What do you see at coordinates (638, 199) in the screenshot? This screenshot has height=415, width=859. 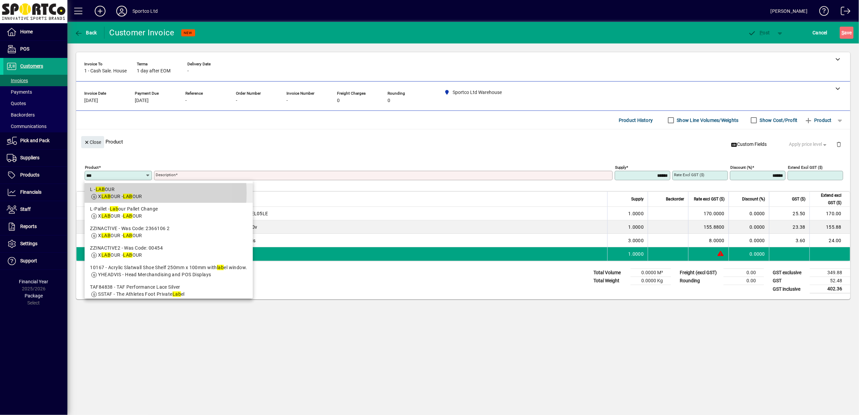 I see `span: Supply` at bounding box center [638, 199].